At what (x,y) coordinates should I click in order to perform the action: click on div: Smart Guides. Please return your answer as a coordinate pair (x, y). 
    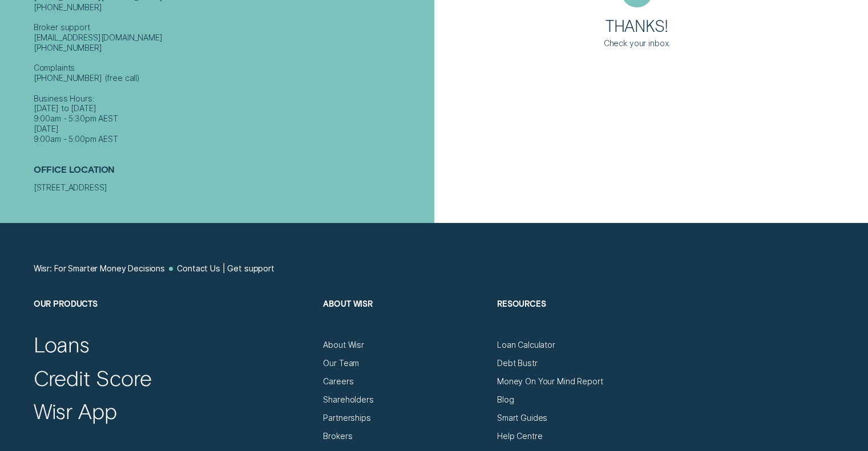
    Looking at the image, I should click on (522, 418).